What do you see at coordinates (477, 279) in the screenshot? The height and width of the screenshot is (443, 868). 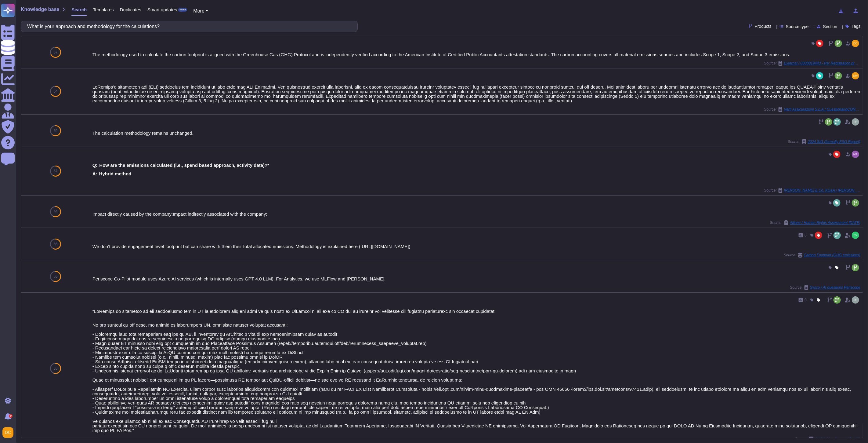 I see `div: Periscope Co-Pilot module uses Azure AI services (which is internally uses GPT 4.0 LLM). For Anal...` at bounding box center [477, 279].